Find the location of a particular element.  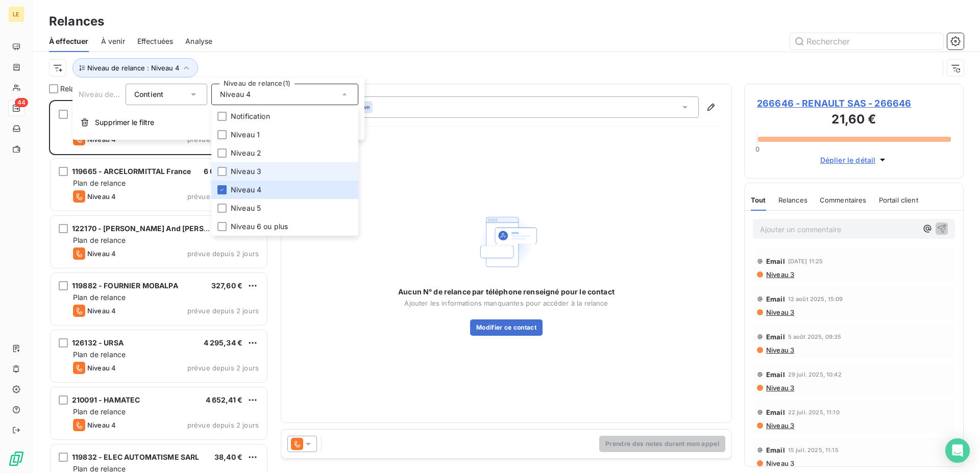

span: Niveau 6 ou plus is located at coordinates (259, 227).